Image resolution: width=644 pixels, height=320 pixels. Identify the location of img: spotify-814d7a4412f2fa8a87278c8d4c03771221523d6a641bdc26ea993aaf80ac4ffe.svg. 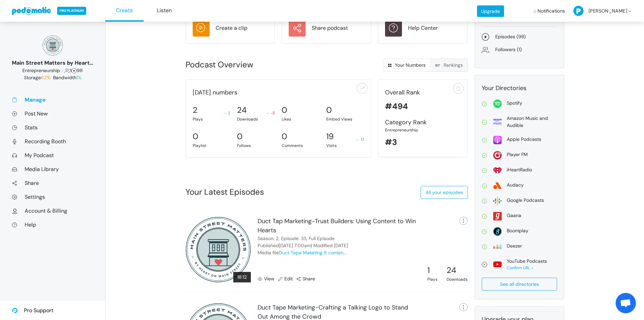
(497, 103).